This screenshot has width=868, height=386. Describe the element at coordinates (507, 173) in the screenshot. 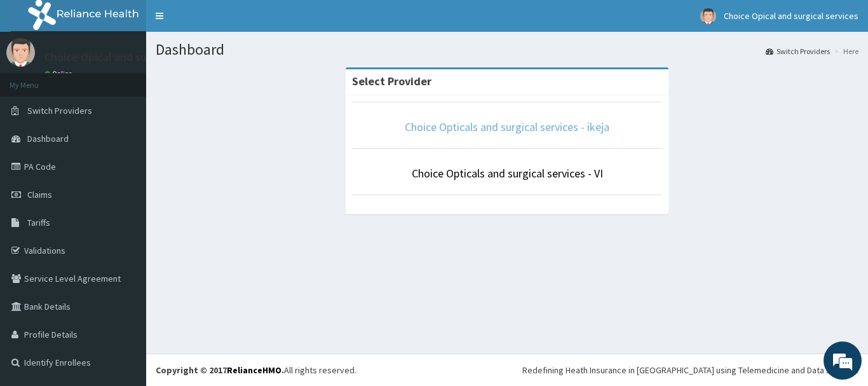

I see `a: Choice Opticals and surgical services - VI` at that location.